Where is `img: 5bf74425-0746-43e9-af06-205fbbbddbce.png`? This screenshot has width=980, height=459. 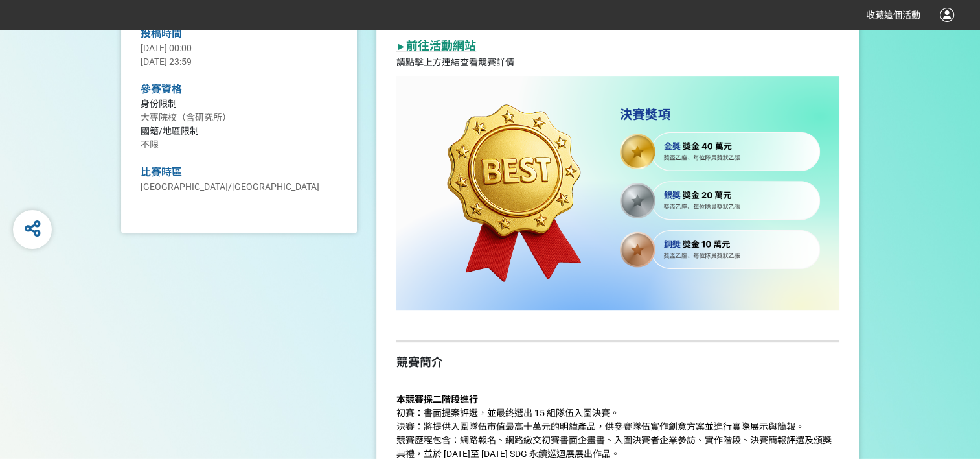
img: 5bf74425-0746-43e9-af06-205fbbbddbce.png is located at coordinates (618, 193).